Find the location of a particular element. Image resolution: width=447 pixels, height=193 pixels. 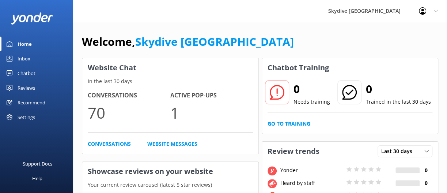

a: Website Messages is located at coordinates (172, 144).